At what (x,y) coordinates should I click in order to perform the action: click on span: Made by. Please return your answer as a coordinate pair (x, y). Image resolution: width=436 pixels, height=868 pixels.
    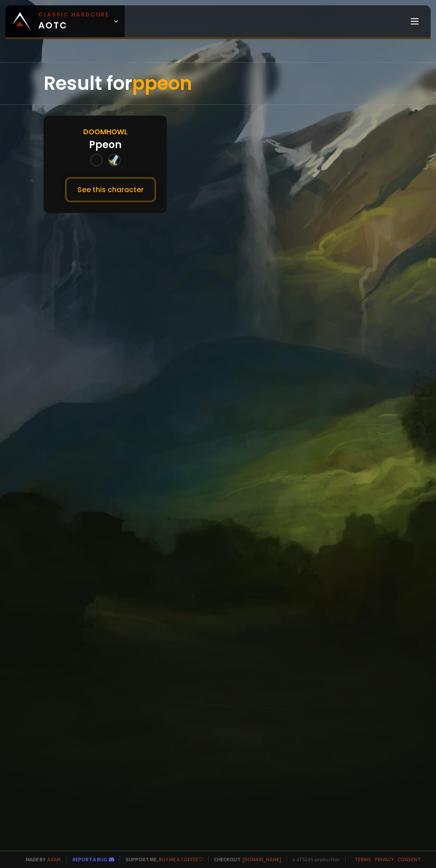
    Looking at the image, I should click on (41, 859).